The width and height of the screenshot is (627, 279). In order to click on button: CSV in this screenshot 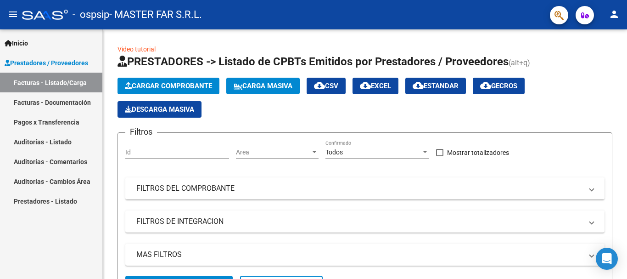, I will do `click(326, 86)`.